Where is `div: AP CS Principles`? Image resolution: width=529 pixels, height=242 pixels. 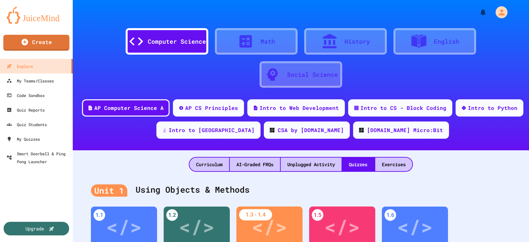
div: AP CS Principles is located at coordinates (212, 108).